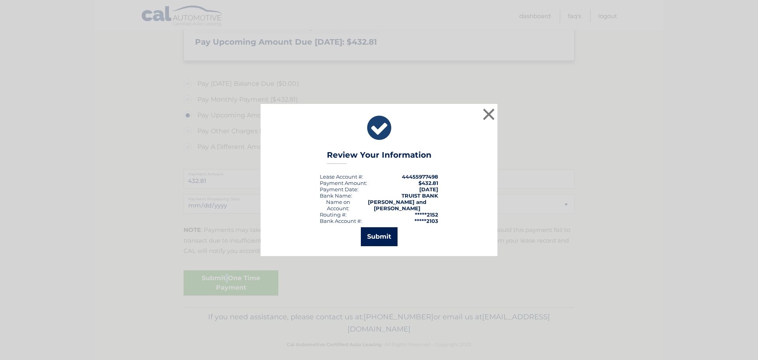 The image size is (758, 360). I want to click on span: Payment Date, so click(338, 189).